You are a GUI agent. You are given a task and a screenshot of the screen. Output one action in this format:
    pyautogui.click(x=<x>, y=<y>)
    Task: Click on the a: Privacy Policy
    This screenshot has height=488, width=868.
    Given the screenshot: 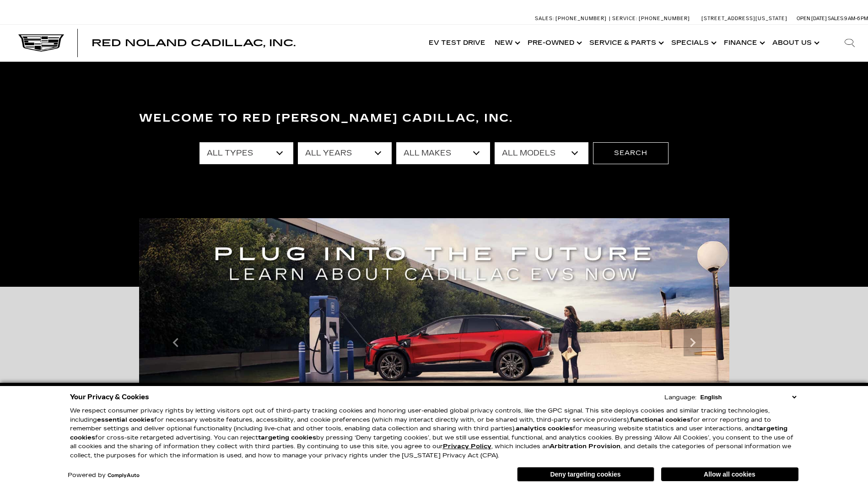 What is the action you would take?
    pyautogui.click(x=467, y=446)
    